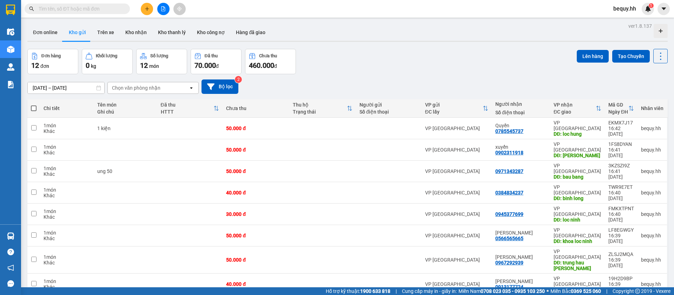 This screenshot has width=674, height=295. I want to click on div: 30.000 đ, so click(256, 214).